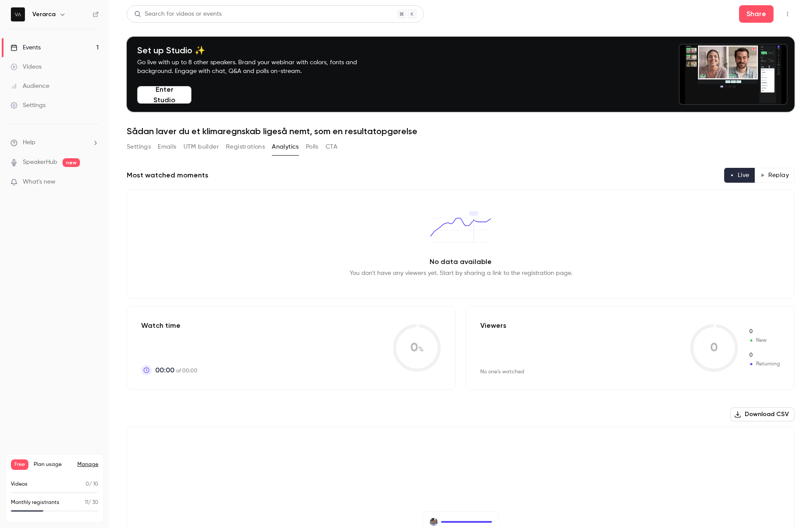 Image resolution: width=812 pixels, height=528 pixels. What do you see at coordinates (26, 67) in the screenshot?
I see `div: Videos` at bounding box center [26, 67].